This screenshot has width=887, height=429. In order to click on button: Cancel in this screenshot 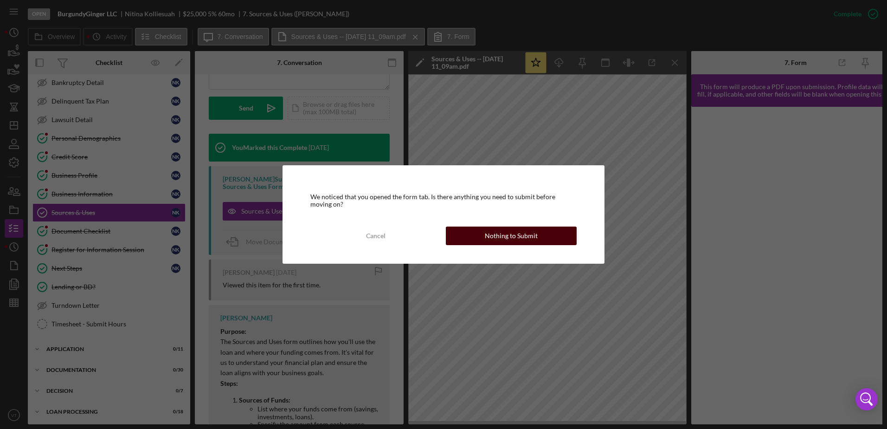, I will do `click(376, 236)`.